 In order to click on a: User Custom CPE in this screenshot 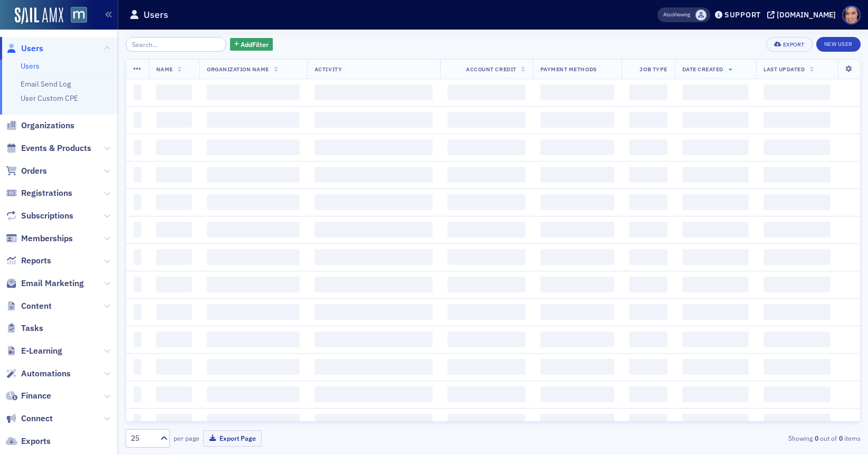, I will do `click(49, 98)`.